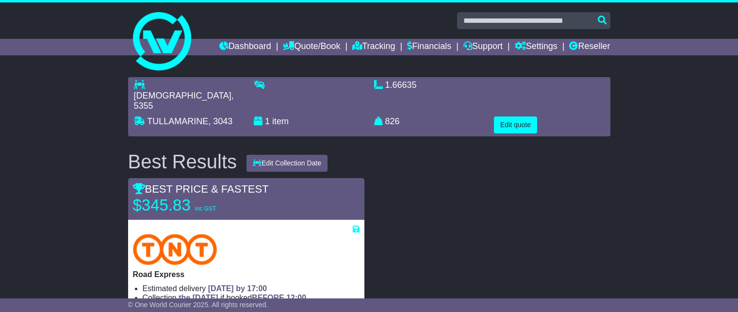 The image size is (738, 312). Describe the element at coordinates (242, 297) in the screenshot. I see `span: if booked` at that location.